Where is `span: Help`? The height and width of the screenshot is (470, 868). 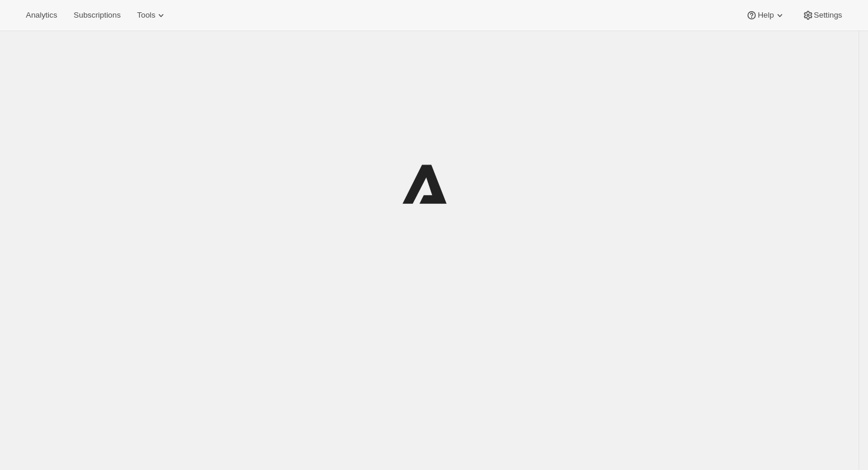 span: Help is located at coordinates (765, 16).